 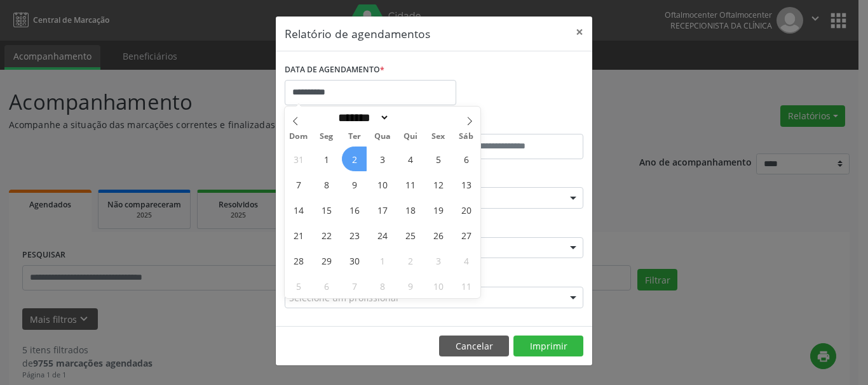 I want to click on span: Setembro 23, 2025, so click(x=354, y=235).